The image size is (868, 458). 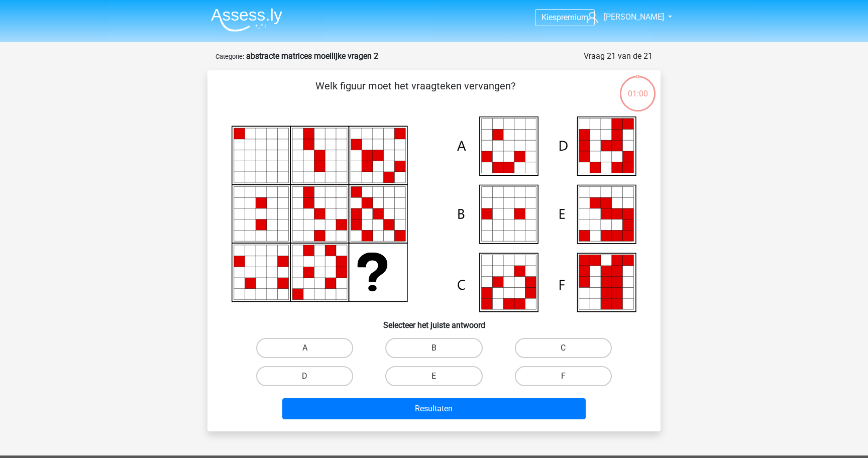 What do you see at coordinates (618, 56) in the screenshot?
I see `div: Vraag 21 van de 21` at bounding box center [618, 56].